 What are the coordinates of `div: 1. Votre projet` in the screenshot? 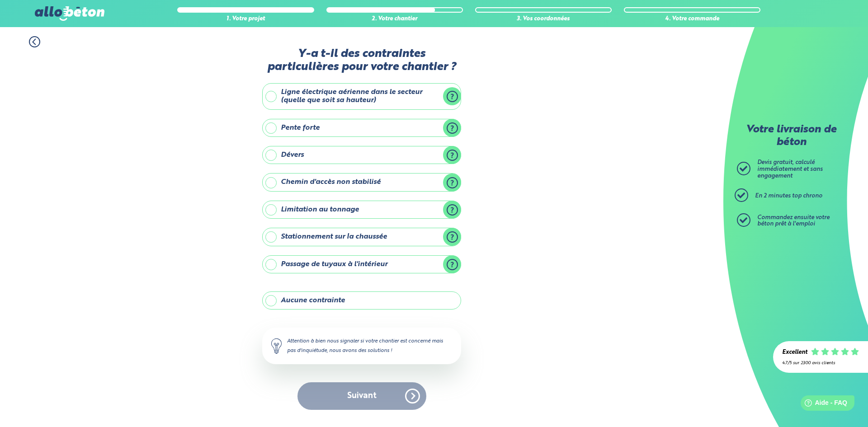 It's located at (246, 19).